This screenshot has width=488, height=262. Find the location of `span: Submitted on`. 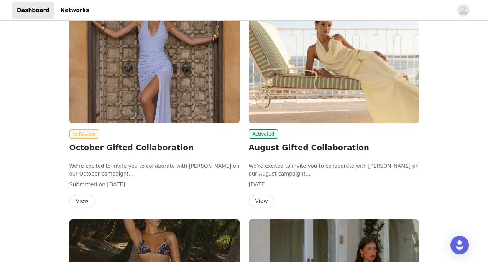

span: Submitted on is located at coordinates (87, 184).